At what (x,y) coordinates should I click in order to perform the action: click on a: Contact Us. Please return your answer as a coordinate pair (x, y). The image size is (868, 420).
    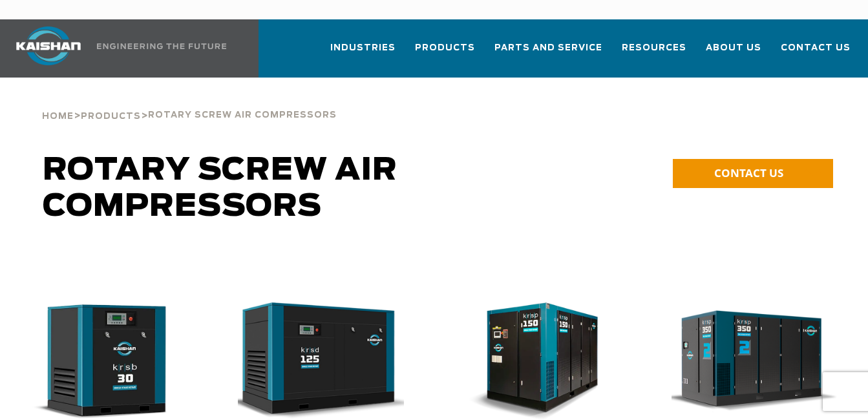
    Looking at the image, I should click on (816, 53).